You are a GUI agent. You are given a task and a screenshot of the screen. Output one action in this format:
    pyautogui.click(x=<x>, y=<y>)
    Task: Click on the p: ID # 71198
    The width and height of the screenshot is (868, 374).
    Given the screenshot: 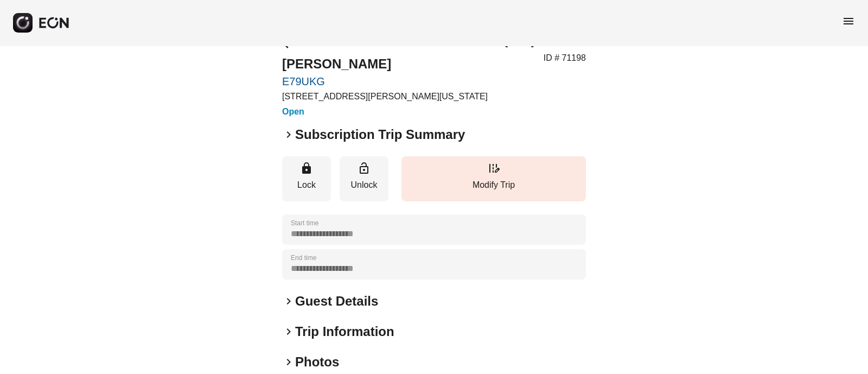 What is the action you would take?
    pyautogui.click(x=565, y=58)
    